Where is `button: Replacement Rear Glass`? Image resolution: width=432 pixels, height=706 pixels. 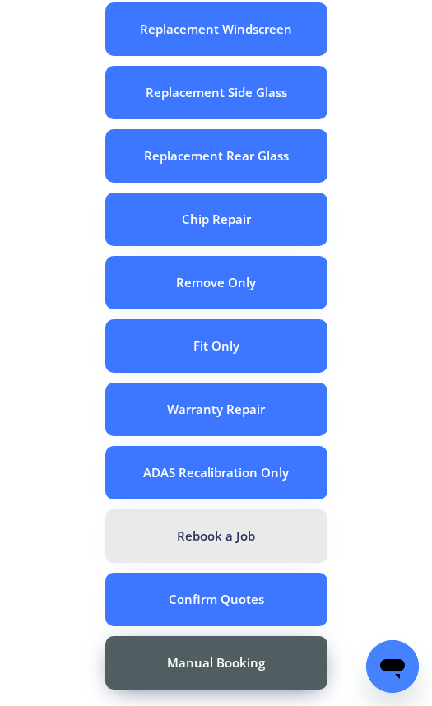
button: Replacement Rear Glass is located at coordinates (216, 155).